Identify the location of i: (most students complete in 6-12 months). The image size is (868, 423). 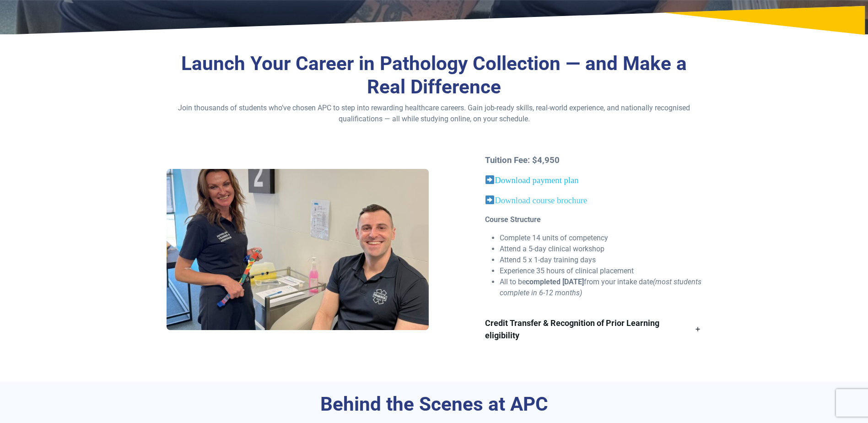
(600, 287).